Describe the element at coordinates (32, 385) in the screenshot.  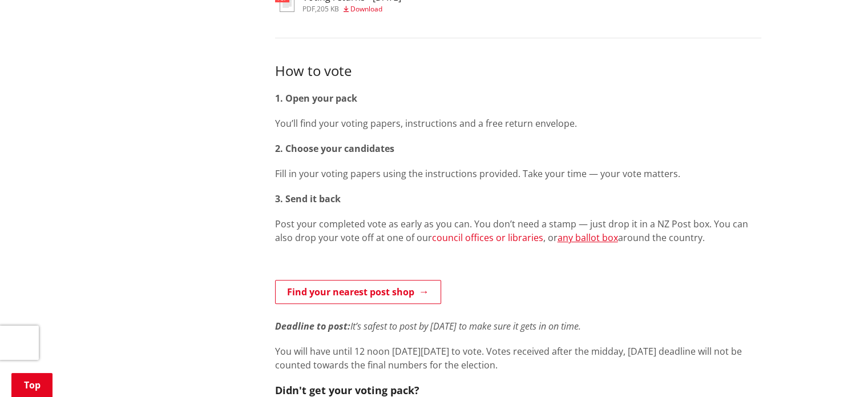
I see `a: Top` at that location.